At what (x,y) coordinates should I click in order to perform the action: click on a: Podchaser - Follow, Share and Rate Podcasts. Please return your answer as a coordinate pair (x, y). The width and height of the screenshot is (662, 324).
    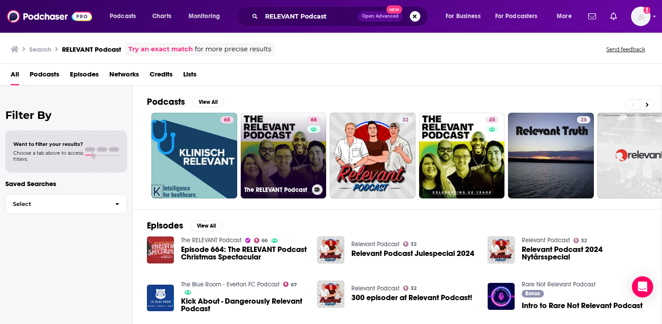
    Looking at the image, I should click on (50, 16).